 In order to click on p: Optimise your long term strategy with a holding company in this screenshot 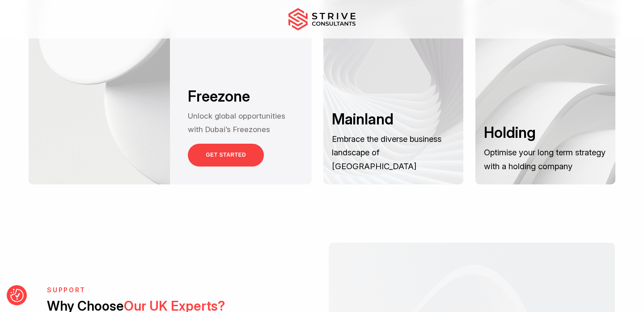, I will do `click(546, 159)`.